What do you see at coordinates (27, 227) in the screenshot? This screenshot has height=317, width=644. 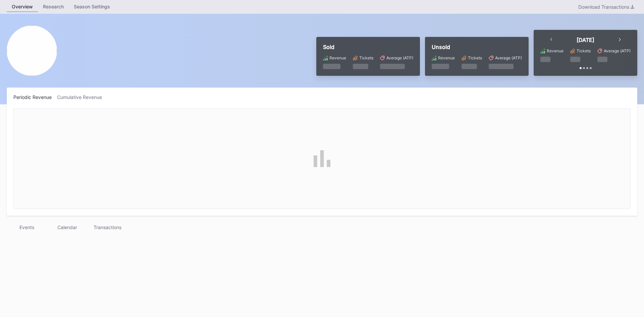 I see `div: Events` at bounding box center [27, 227].